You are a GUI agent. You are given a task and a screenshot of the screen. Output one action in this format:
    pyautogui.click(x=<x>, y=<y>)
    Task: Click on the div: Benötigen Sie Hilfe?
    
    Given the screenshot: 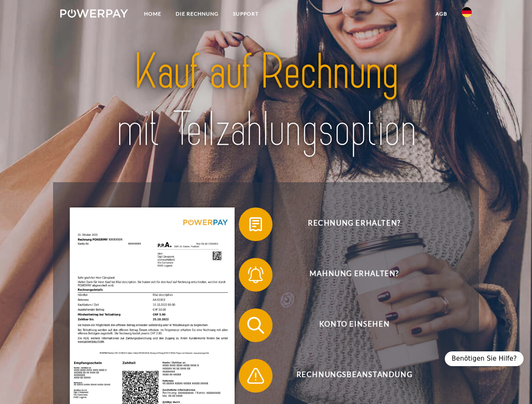 What is the action you would take?
    pyautogui.click(x=484, y=358)
    